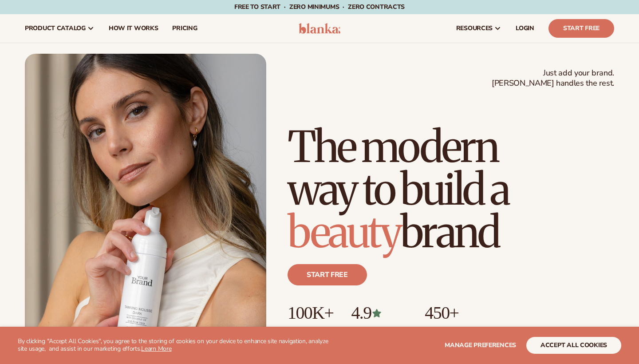 This screenshot has height=364, width=639. I want to click on a: Start Free, so click(581, 28).